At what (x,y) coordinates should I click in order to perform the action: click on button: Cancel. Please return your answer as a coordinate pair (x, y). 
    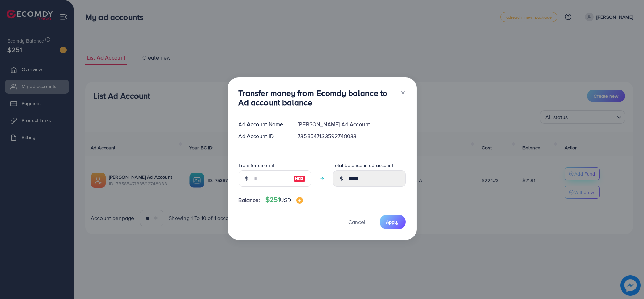
    Looking at the image, I should click on (357, 221).